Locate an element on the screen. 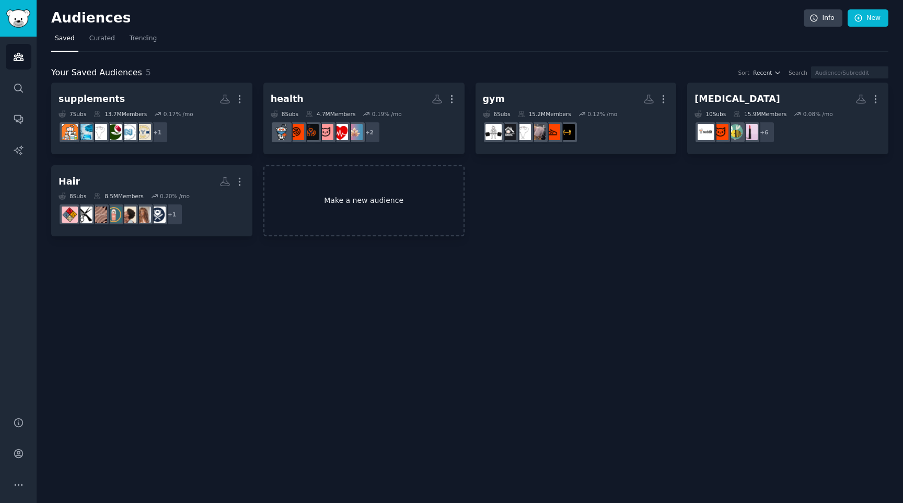  img: GummySearch logo is located at coordinates (18, 18).